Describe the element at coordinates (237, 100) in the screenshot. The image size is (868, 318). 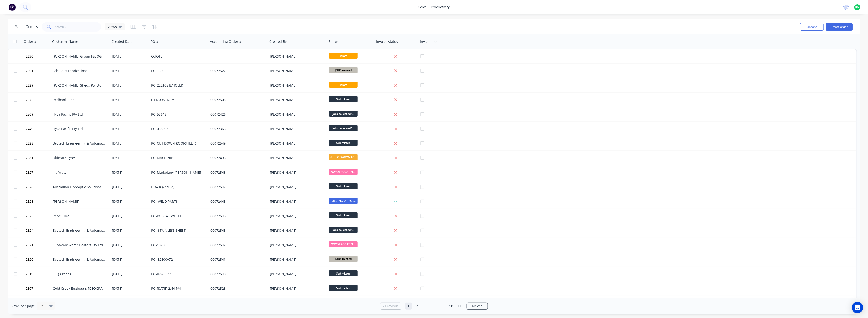
I see `div: 00072503` at that location.